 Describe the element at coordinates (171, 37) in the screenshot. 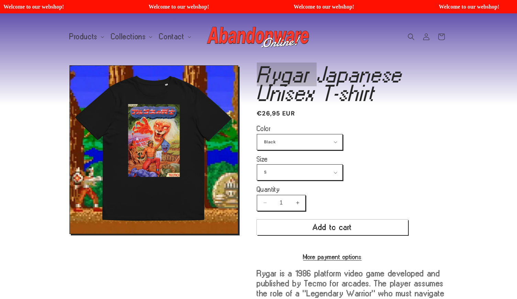

I see `span: Contact` at that location.